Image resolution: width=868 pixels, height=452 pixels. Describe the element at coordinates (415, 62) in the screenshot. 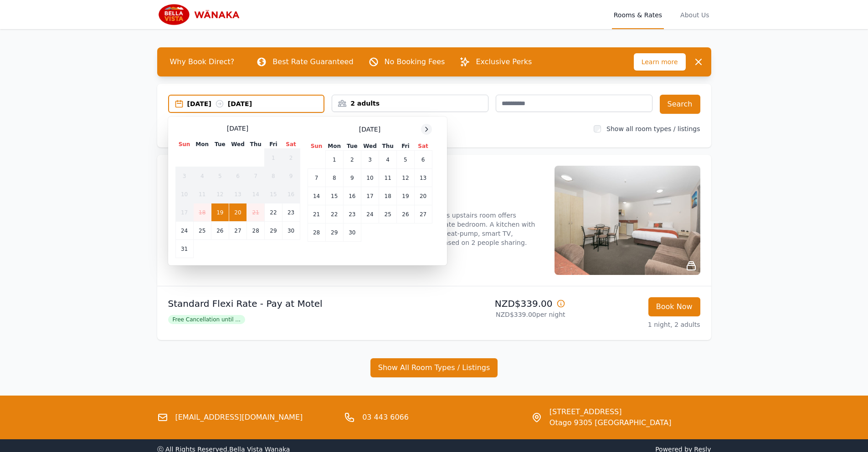

I see `p: No Booking Fees` at that location.